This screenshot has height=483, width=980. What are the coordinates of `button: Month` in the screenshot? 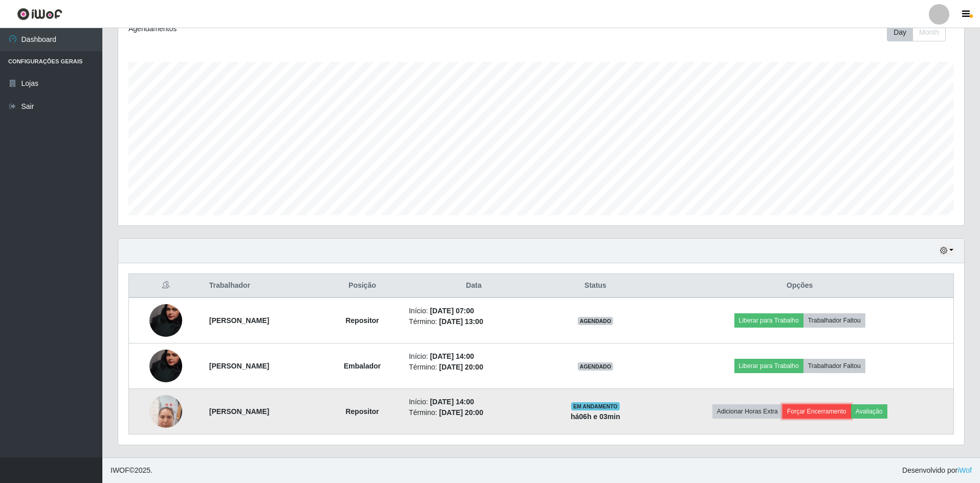 It's located at (928, 32).